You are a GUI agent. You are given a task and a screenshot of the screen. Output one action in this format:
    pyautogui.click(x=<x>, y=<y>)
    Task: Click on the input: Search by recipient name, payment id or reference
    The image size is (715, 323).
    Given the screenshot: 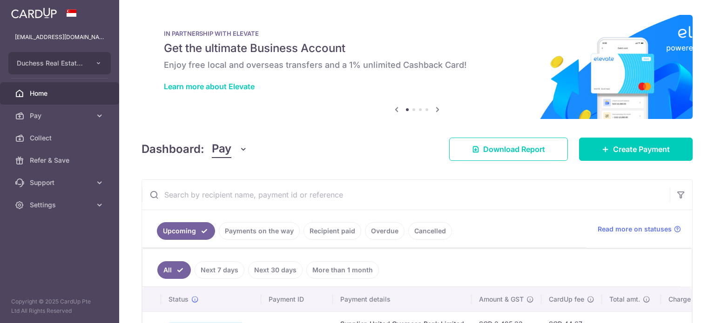 What is the action you would take?
    pyautogui.click(x=406, y=195)
    